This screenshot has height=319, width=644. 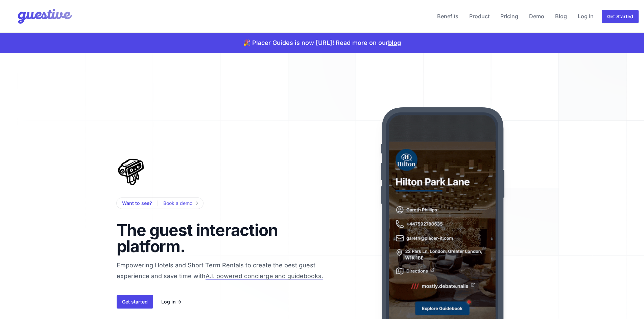 What do you see at coordinates (180, 203) in the screenshot?
I see `a: Book a demo` at bounding box center [180, 203].